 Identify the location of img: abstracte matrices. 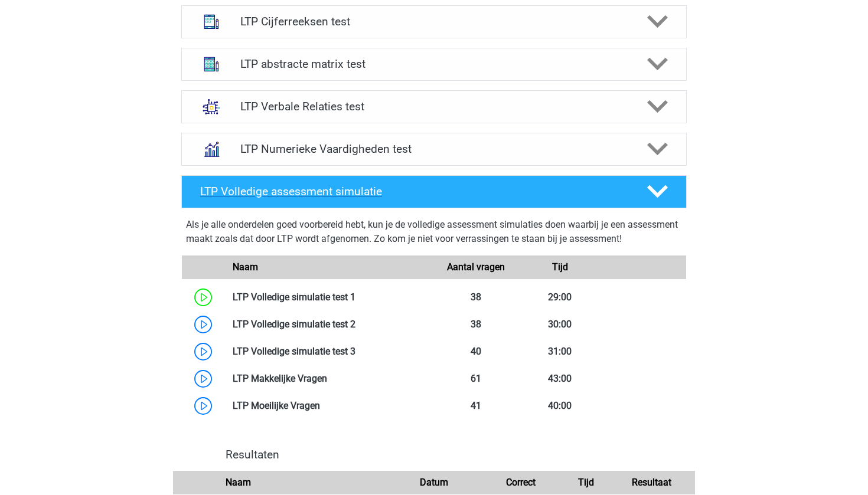
(211, 64).